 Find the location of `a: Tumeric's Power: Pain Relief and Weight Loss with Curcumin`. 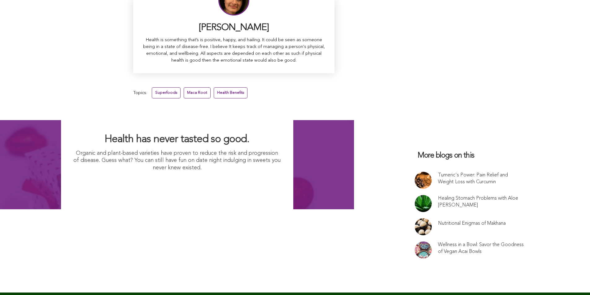

a: Tumeric's Power: Pain Relief and Weight Loss with Curcumin is located at coordinates (481, 179).